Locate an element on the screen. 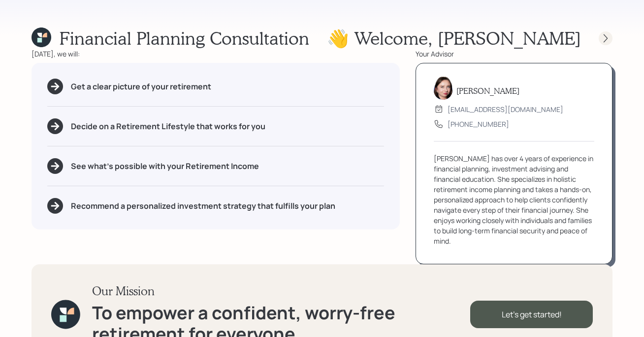  h5: See what's possible with your Retirement Income is located at coordinates (165, 166).